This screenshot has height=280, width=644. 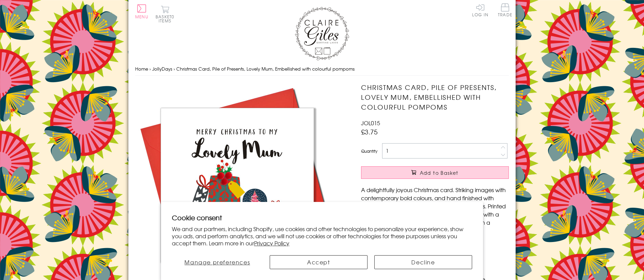 I want to click on button: Menu, so click(x=141, y=12).